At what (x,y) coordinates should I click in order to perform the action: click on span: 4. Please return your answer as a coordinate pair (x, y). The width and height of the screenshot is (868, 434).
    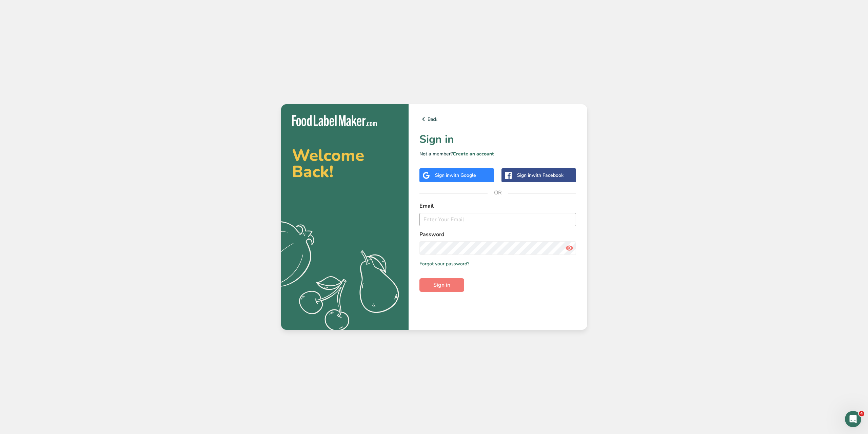
    Looking at the image, I should click on (861, 413).